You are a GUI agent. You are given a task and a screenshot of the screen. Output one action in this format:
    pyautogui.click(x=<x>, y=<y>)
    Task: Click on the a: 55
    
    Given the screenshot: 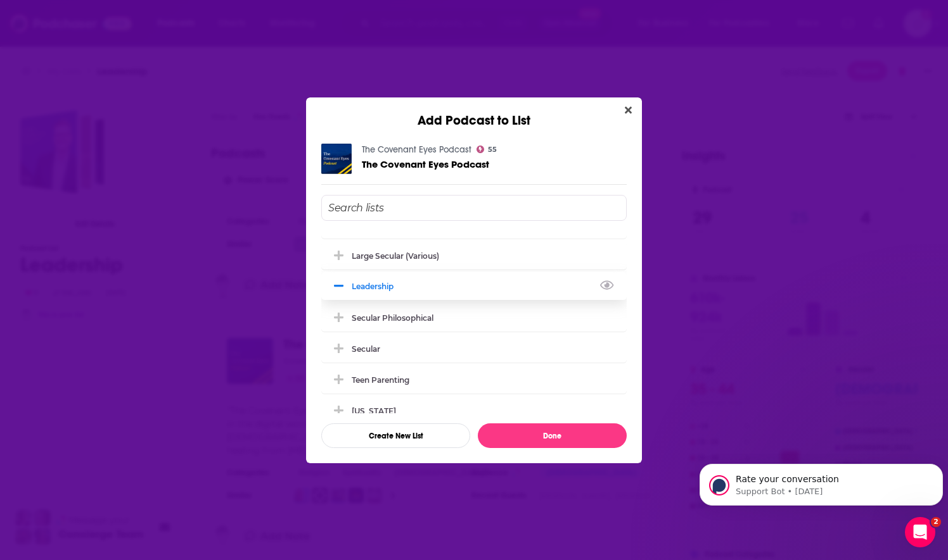 What is the action you would take?
    pyautogui.click(x=486, y=149)
    